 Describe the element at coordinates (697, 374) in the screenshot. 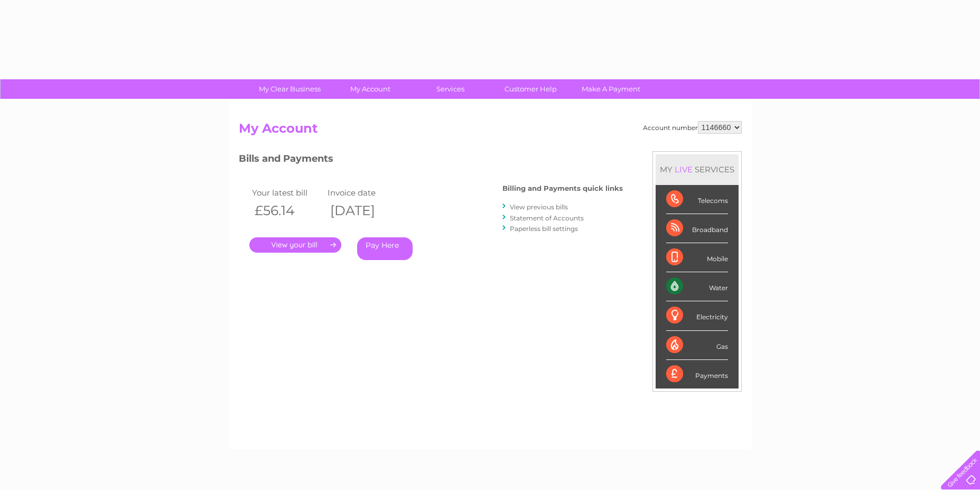

I see `div: Payments` at that location.